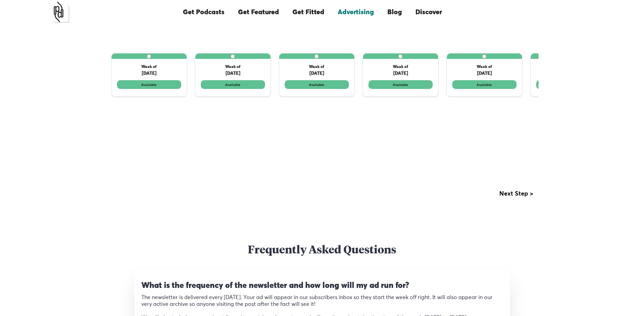  What do you see at coordinates (356, 12) in the screenshot?
I see `a: Advertising` at bounding box center [356, 12].